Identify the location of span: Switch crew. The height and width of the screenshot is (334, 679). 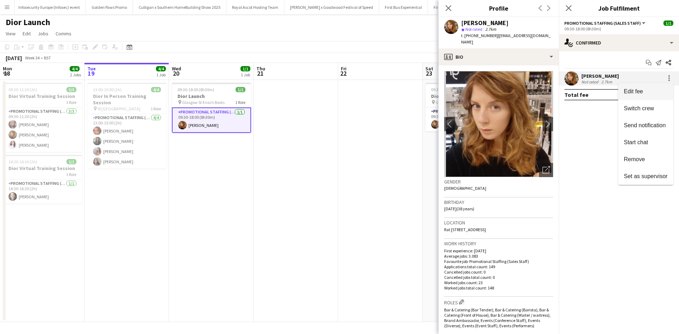
(639, 108).